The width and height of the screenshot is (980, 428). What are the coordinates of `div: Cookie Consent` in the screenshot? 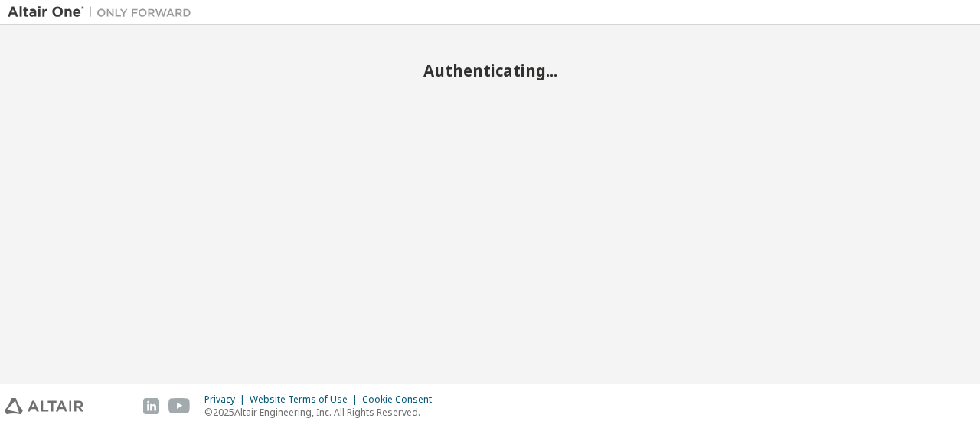 It's located at (401, 400).